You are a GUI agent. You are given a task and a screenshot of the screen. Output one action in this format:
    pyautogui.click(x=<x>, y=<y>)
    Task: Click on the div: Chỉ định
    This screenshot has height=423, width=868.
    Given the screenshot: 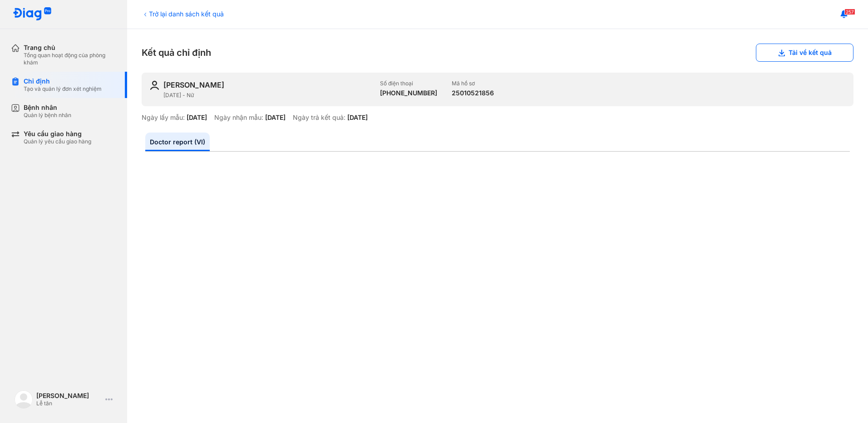 What is the action you would take?
    pyautogui.click(x=62, y=81)
    